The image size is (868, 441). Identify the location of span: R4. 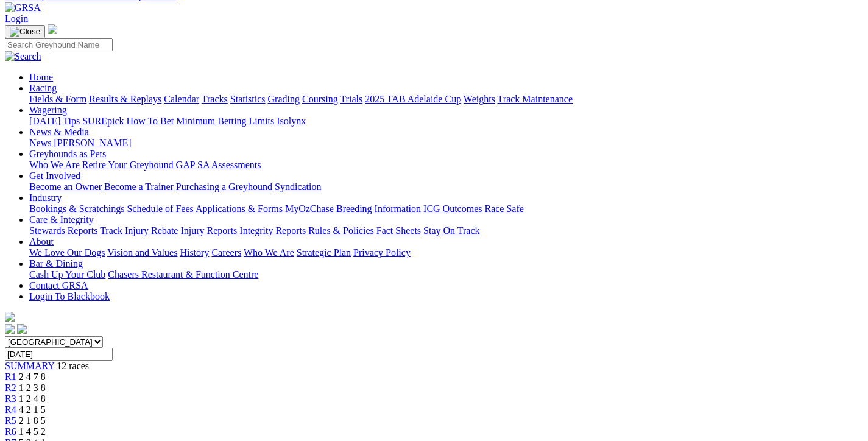
(10, 409).